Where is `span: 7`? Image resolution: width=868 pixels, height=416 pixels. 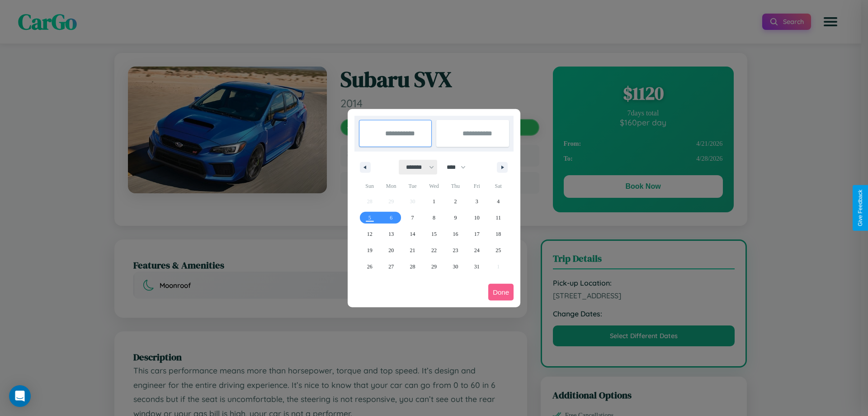 span: 7 is located at coordinates (413, 218).